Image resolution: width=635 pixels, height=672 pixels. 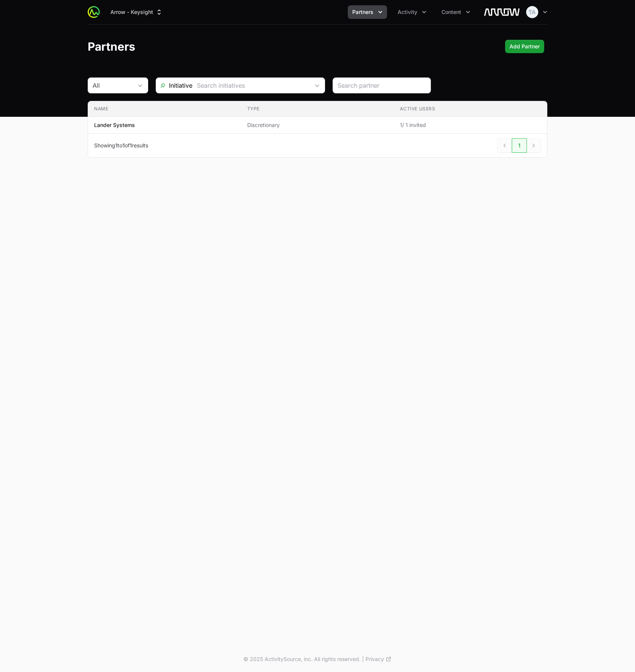 What do you see at coordinates (456, 12) in the screenshot?
I see `div: Content menu` at bounding box center [456, 12].